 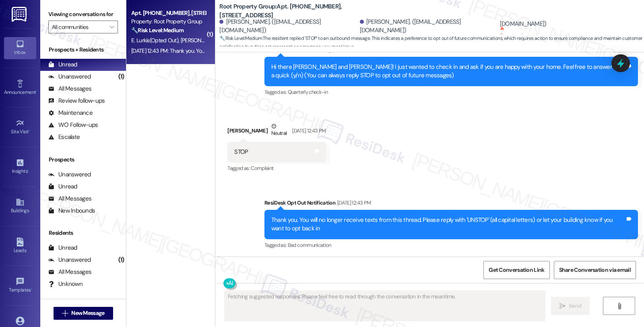 I want to click on a: Site Visit •, so click(x=20, y=127).